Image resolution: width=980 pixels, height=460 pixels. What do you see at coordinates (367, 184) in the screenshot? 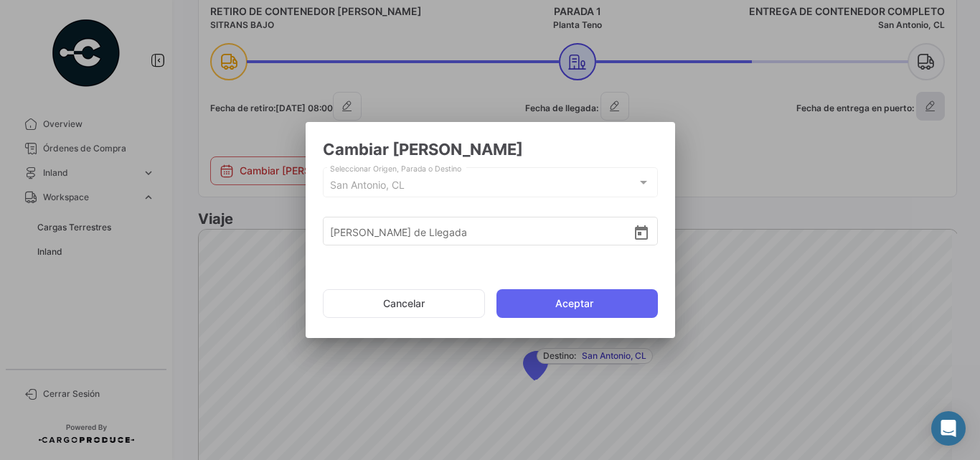
I see `mat-select-trigger: San Antonio, CL` at bounding box center [367, 184].